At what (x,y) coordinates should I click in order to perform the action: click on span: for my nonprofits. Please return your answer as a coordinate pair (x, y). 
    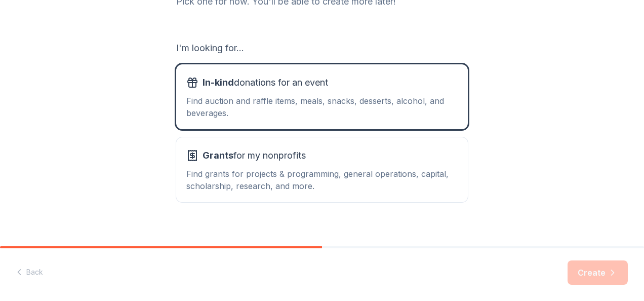
    Looking at the image, I should click on (254, 156).